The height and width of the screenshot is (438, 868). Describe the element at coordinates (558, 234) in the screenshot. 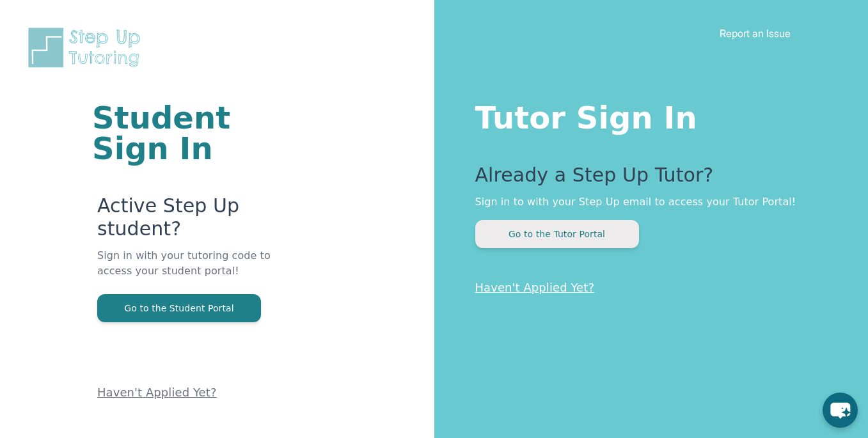

I see `button: Go to the Tutor Portal` at that location.